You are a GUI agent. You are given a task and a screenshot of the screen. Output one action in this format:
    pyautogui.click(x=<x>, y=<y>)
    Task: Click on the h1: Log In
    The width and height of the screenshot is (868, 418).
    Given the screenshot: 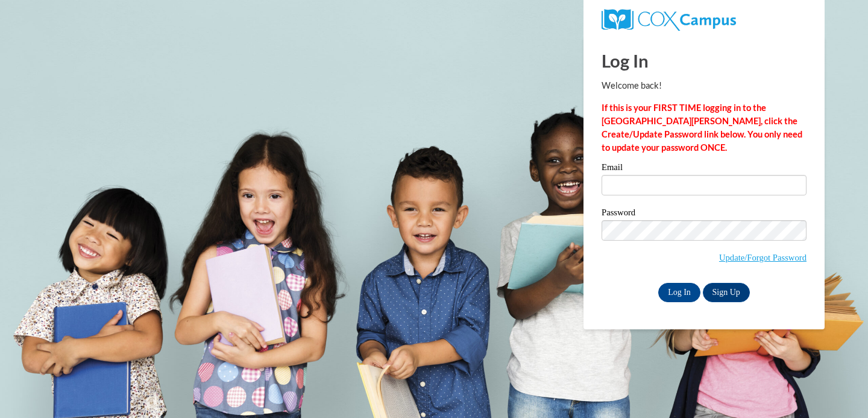 What is the action you would take?
    pyautogui.click(x=704, y=60)
    